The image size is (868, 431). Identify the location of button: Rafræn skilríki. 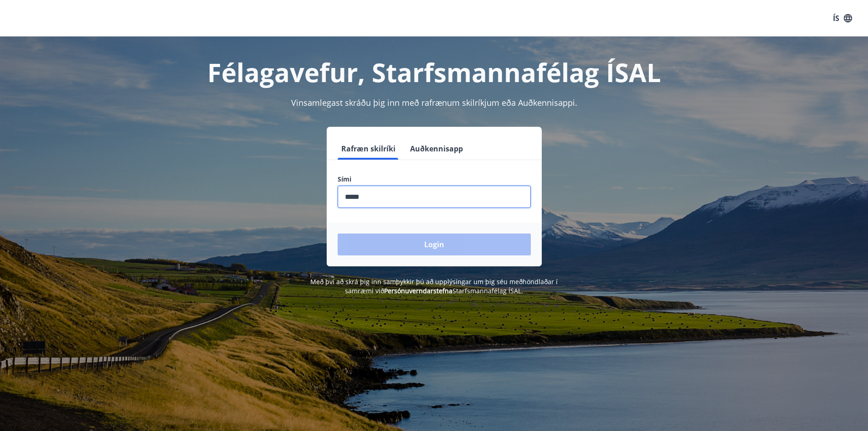
(368, 149).